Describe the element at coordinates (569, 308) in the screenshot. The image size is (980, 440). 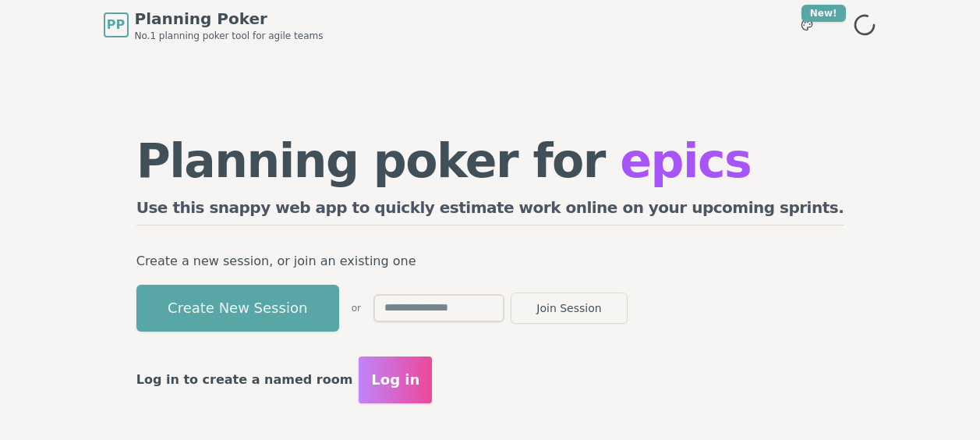
I see `button: Join Session` at that location.